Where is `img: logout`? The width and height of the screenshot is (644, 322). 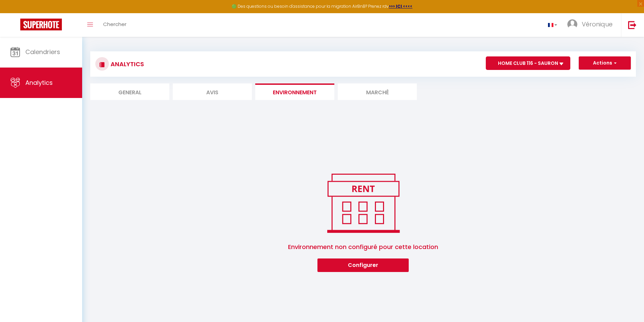
img: logout is located at coordinates (632, 25).